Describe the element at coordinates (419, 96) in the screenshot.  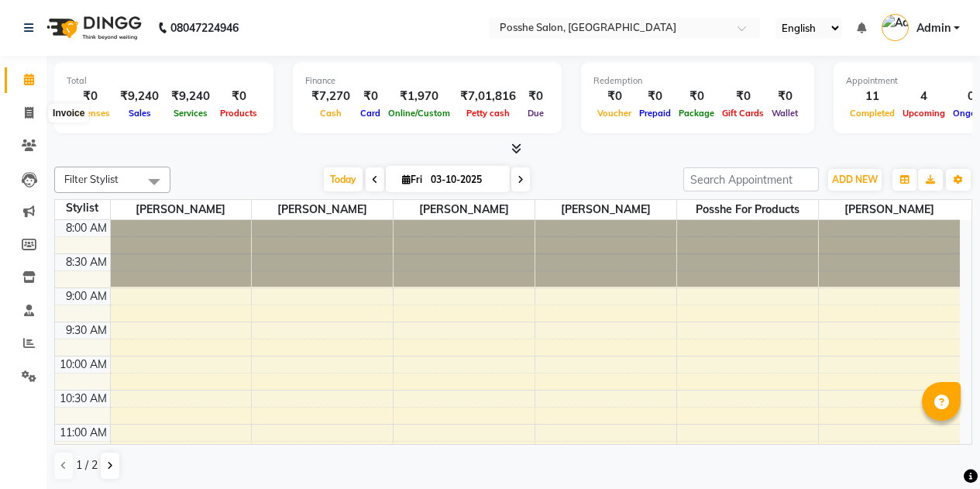
I see `div: ₹1,970` at that location.